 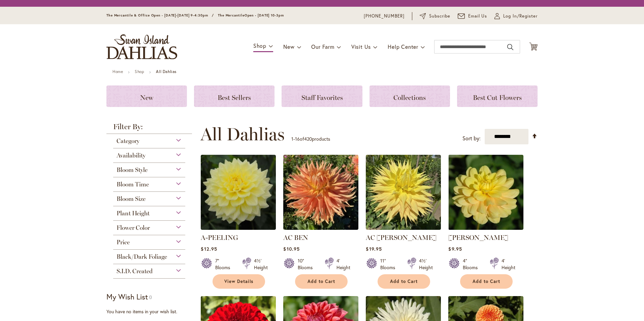 What do you see at coordinates (151, 312) in the screenshot?
I see `div: You have no items in your wish list.` at bounding box center [151, 312].